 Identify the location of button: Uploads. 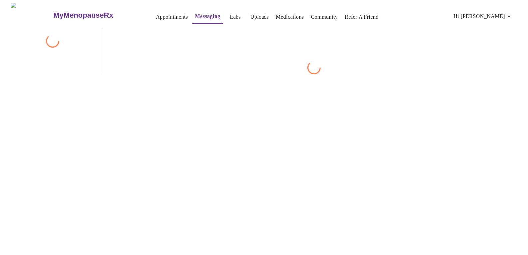
(260, 17).